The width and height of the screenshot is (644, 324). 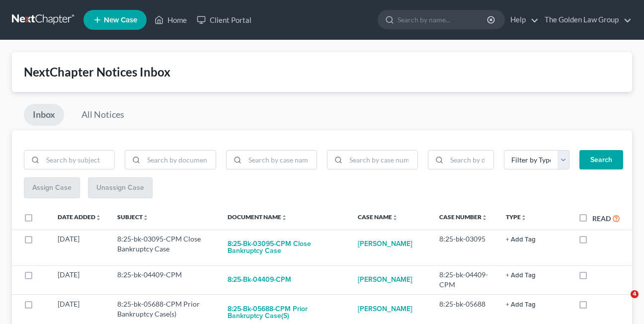 What do you see at coordinates (382, 160) in the screenshot?
I see `input: Search by case number` at bounding box center [382, 160].